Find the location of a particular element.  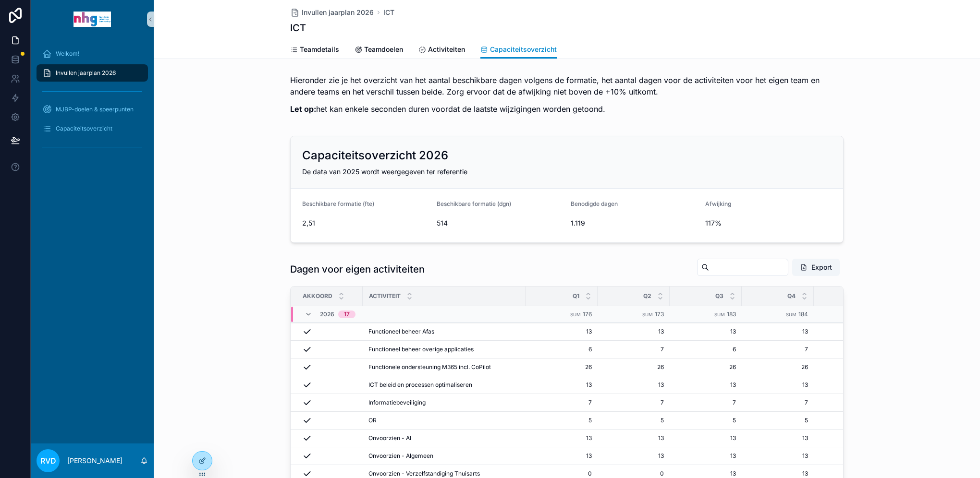

a: 20 is located at coordinates (850, 420).